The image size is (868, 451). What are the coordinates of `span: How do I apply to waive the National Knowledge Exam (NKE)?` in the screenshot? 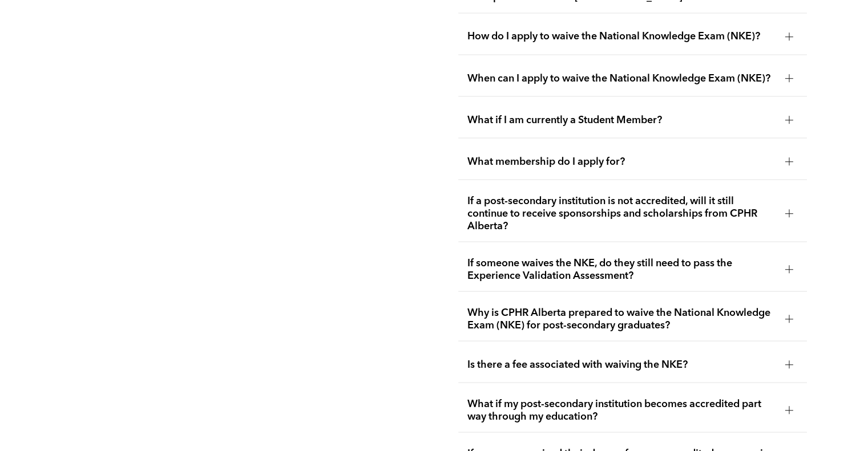 It's located at (622, 37).